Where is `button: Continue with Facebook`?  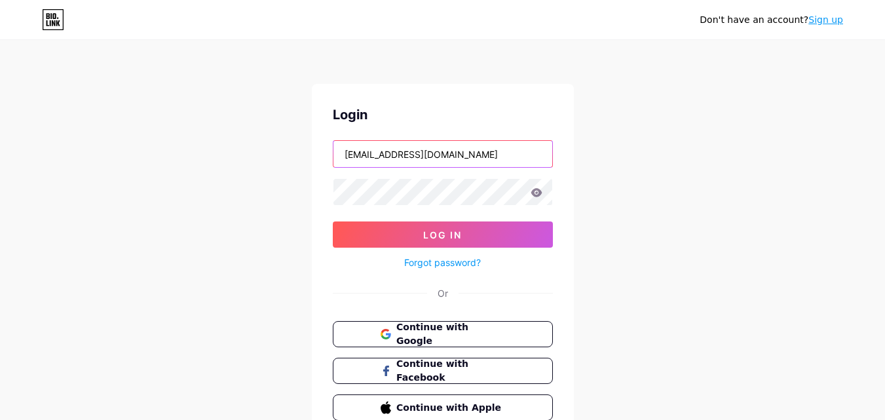
button: Continue with Facebook is located at coordinates (443, 371).